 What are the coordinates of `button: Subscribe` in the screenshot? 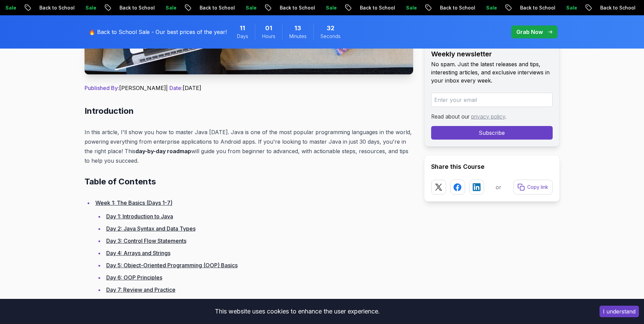 It's located at (492, 133).